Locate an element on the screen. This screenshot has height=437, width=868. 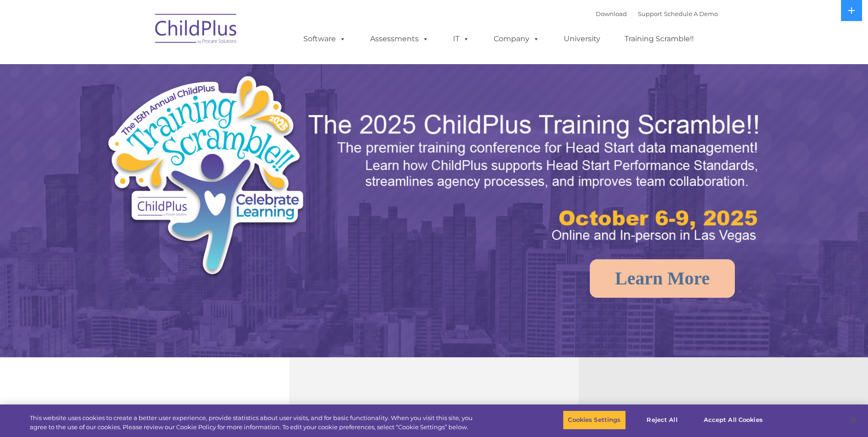
button: Accept All Cookies is located at coordinates (733, 420).